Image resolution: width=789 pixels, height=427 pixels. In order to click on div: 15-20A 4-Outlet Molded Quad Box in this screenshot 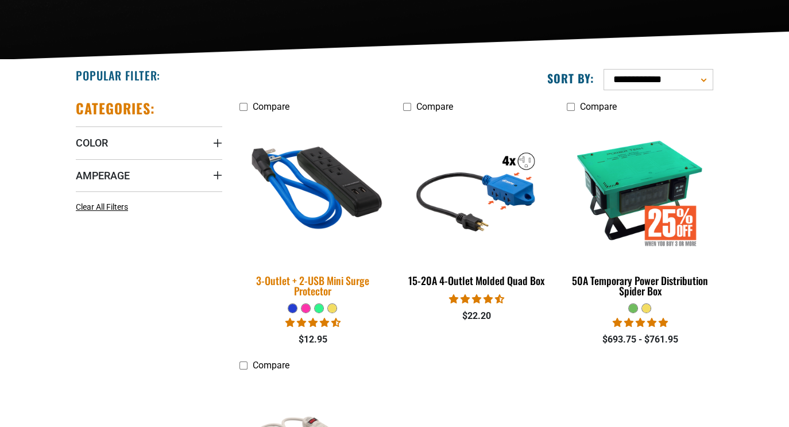, I will do `click(476, 280)`.